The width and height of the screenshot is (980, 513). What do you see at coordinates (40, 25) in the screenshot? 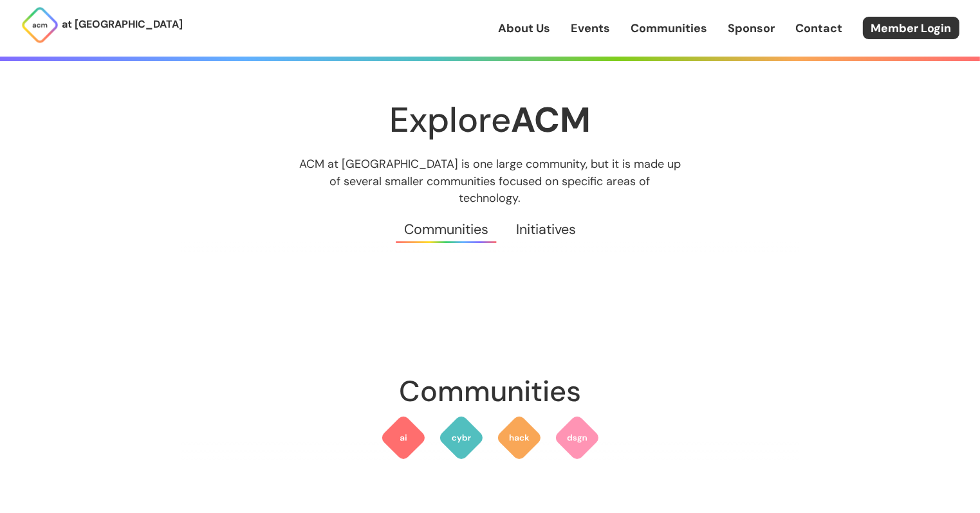
I see `img: ACM Logo` at bounding box center [40, 25].